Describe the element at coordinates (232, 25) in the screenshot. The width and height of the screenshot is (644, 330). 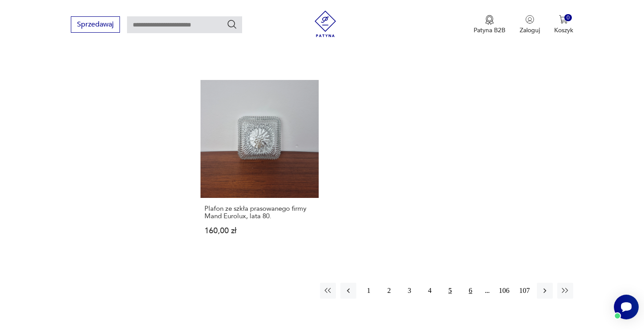
I see `button: Szukaj` at that location.